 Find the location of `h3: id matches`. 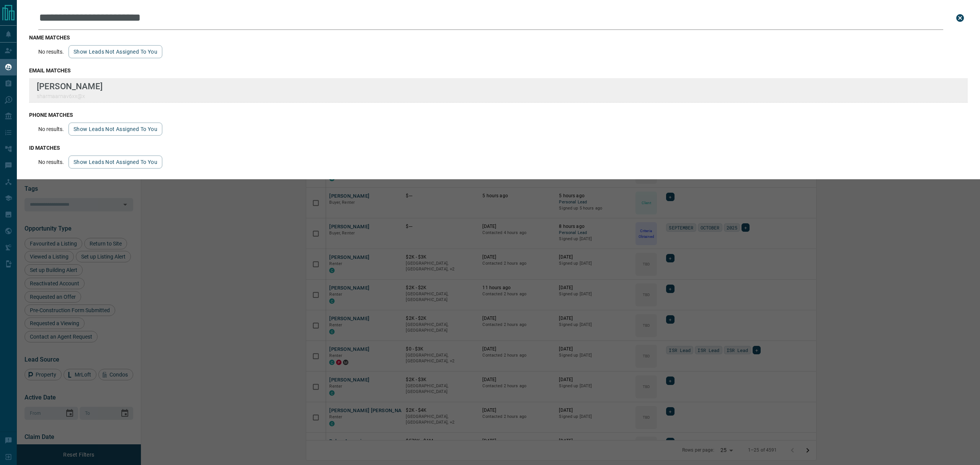

h3: id matches is located at coordinates (499, 147).